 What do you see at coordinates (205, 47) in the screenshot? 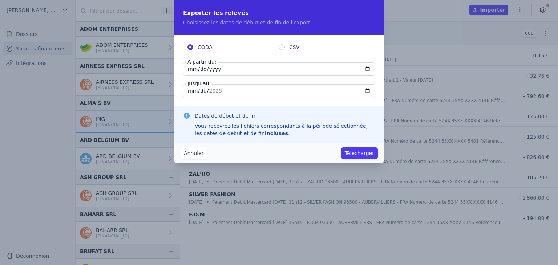
I see `span: CODA` at bounding box center [205, 47].